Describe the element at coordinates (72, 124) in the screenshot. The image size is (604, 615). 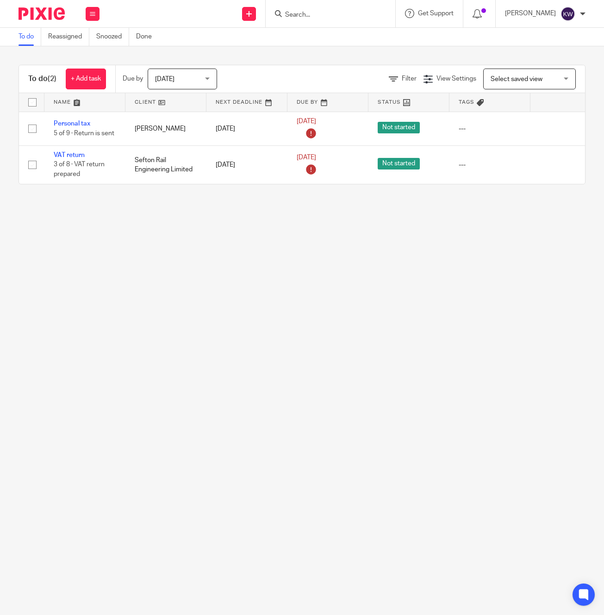
I see `a: Personal tax` at that location.